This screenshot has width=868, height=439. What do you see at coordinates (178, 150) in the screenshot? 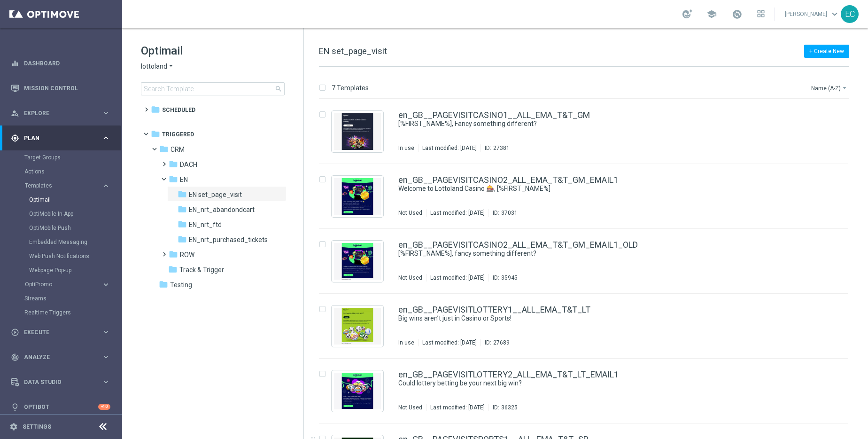
I see `span: CRM` at bounding box center [178, 150].